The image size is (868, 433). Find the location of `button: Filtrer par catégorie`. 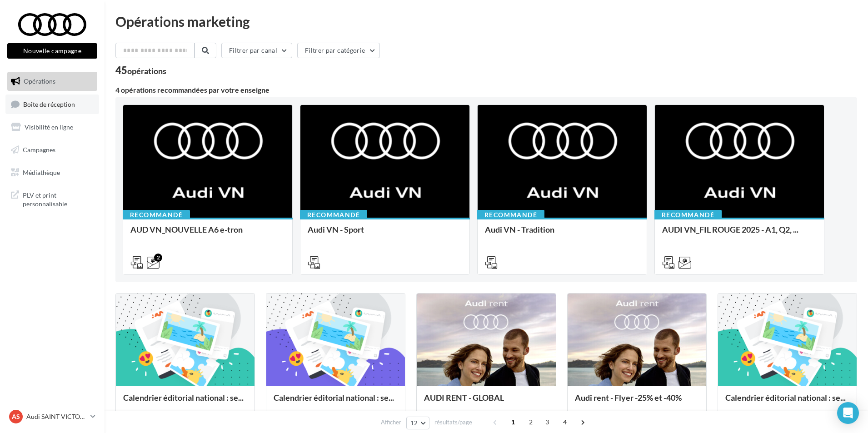

button: Filtrer par catégorie is located at coordinates (339, 50).